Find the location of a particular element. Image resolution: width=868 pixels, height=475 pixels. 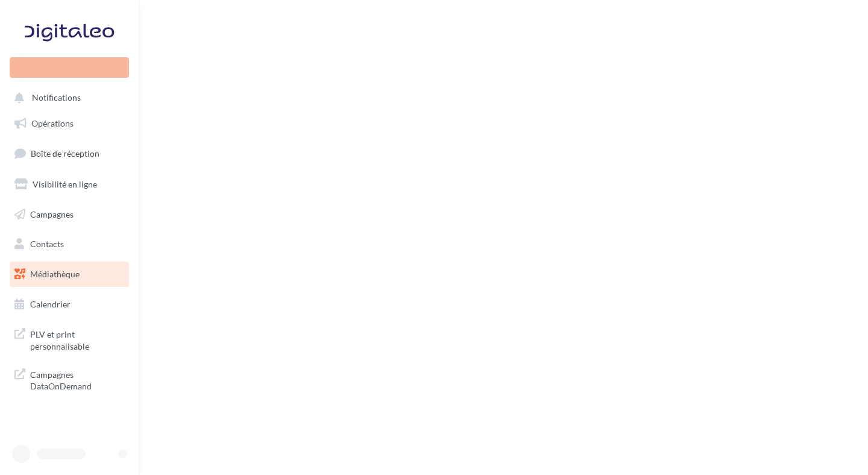

a: Calendrier is located at coordinates (69, 304).